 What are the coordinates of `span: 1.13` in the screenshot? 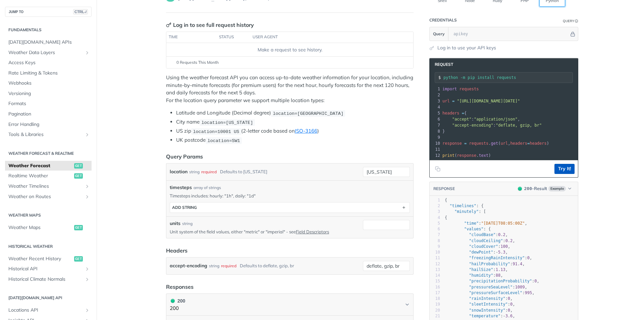 It's located at (501, 270).